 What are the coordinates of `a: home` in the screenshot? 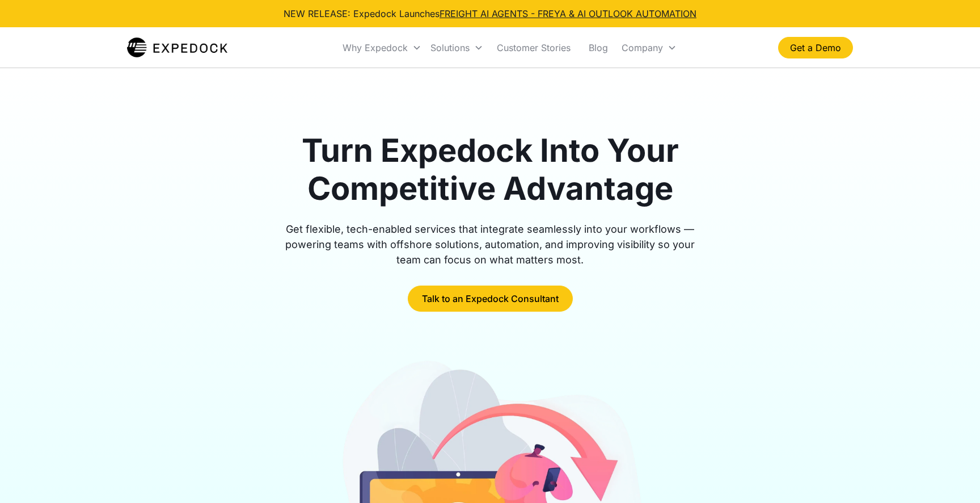 It's located at (177, 48).